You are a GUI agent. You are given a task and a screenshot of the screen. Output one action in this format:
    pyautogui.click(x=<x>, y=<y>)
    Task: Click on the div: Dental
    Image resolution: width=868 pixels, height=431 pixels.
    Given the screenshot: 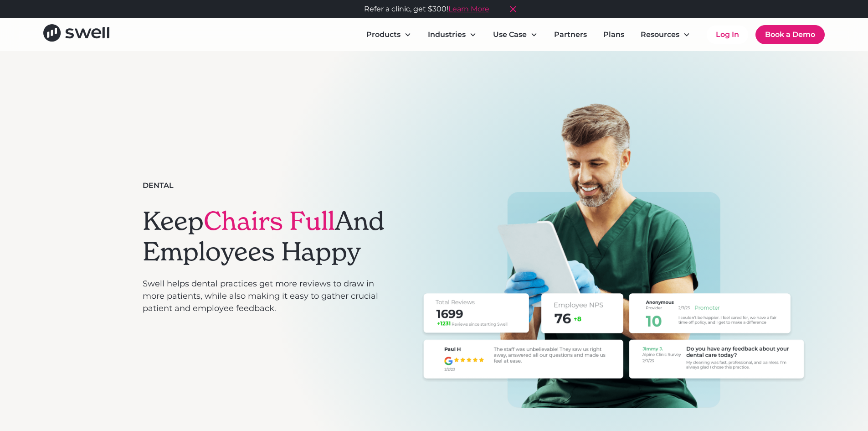 What is the action you would take?
    pyautogui.click(x=158, y=186)
    